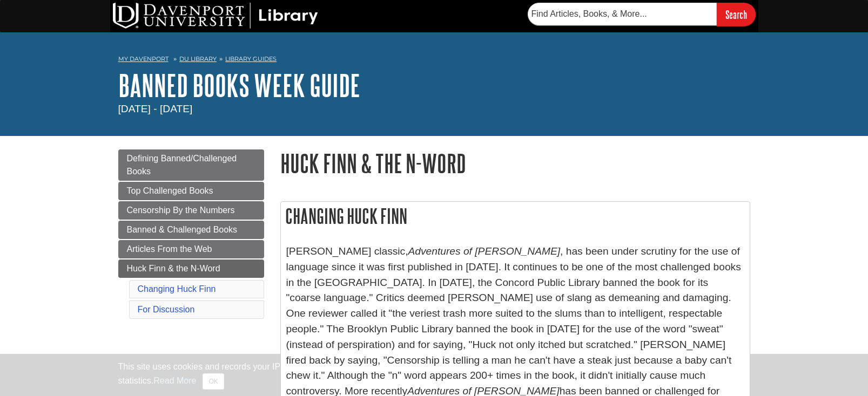 Image resolution: width=868 pixels, height=396 pixels. Describe the element at coordinates (166, 309) in the screenshot. I see `a: For Discussion` at that location.